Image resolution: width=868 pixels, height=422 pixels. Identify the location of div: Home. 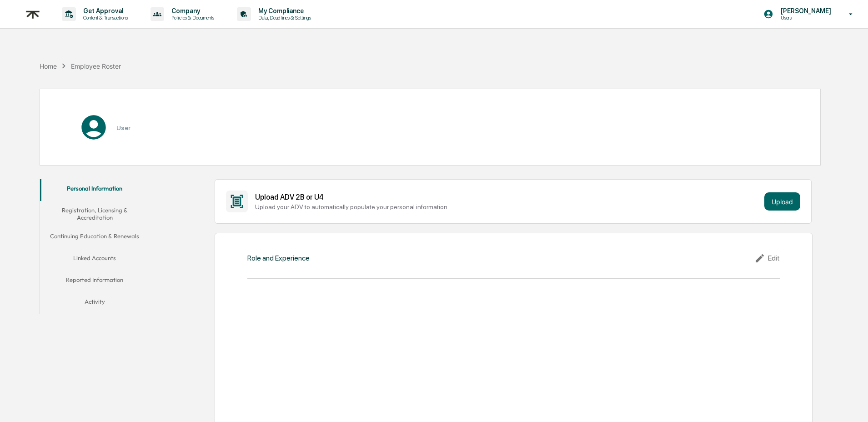
(48, 66).